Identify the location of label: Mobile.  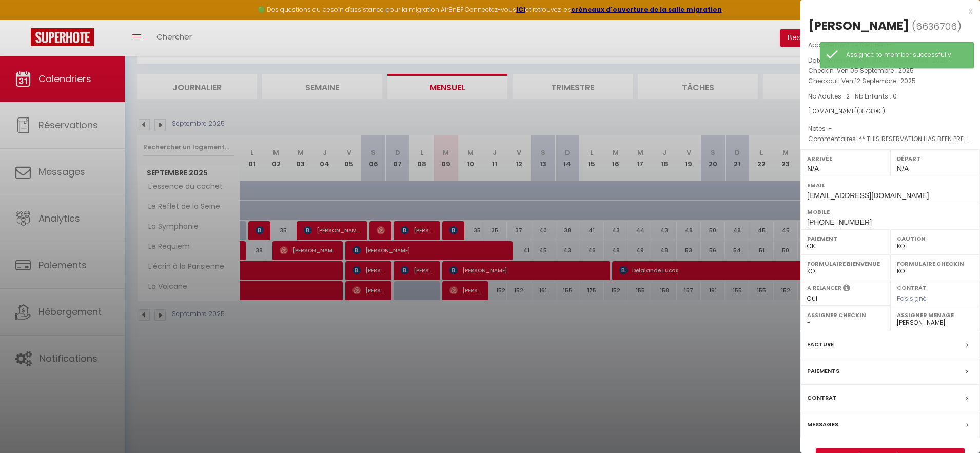
(890, 212).